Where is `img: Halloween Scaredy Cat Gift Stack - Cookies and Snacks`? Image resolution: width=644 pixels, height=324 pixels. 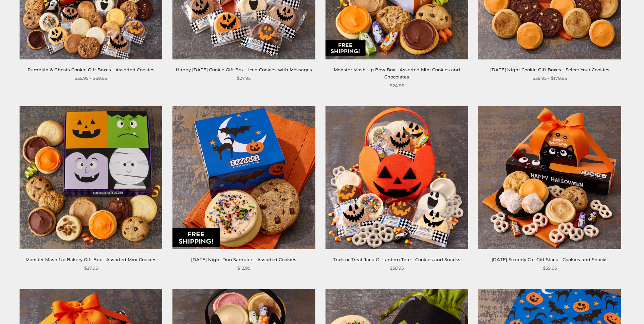 img: Halloween Scaredy Cat Gift Stack - Cookies and Snacks is located at coordinates (550, 178).